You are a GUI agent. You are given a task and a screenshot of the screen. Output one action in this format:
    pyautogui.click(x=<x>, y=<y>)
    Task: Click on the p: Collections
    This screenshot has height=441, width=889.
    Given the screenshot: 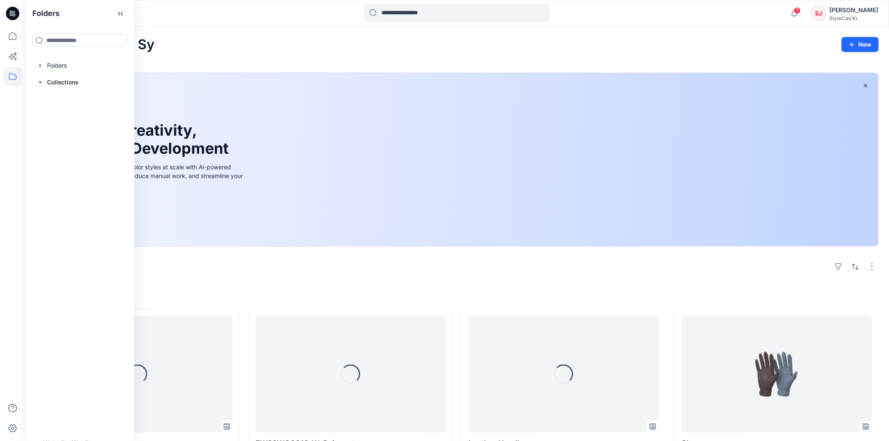 What is the action you would take?
    pyautogui.click(x=63, y=82)
    